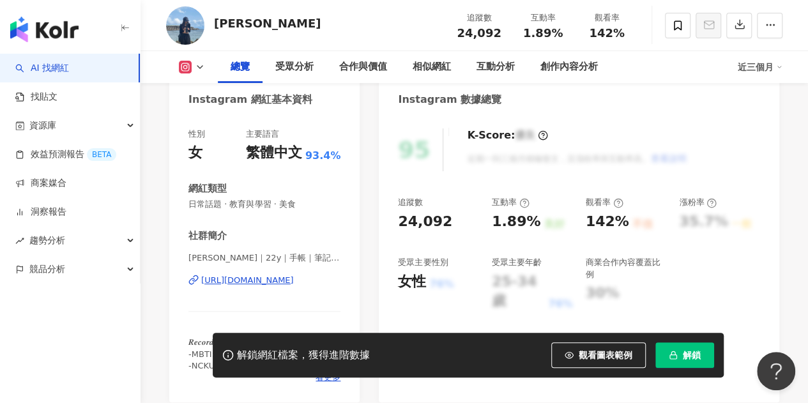 Image resolution: width=808 pixels, height=403 pixels. Describe the element at coordinates (240, 67) in the screenshot. I see `div: 總覽` at that location.